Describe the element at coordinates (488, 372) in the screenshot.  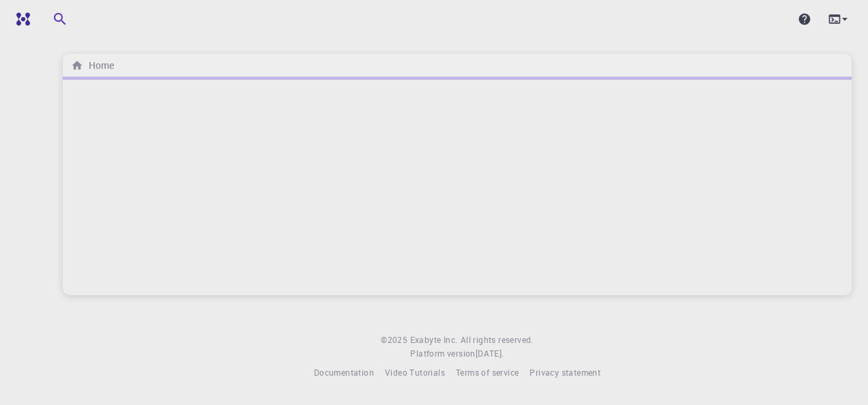
I see `span: Terms of service` at that location.